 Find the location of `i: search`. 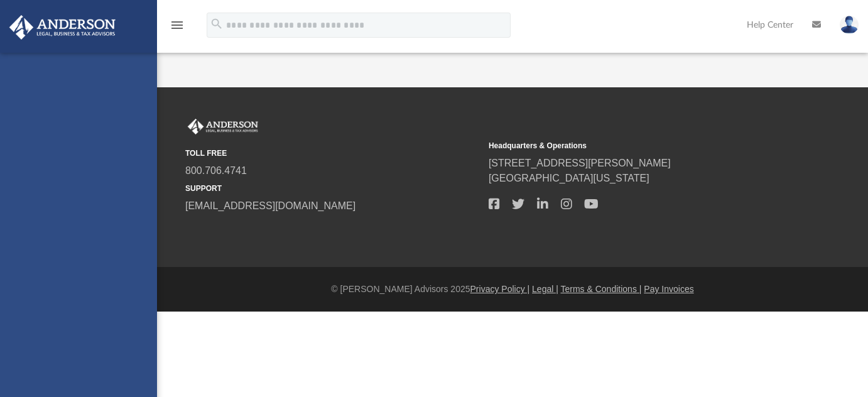

i: search is located at coordinates (216, 24).